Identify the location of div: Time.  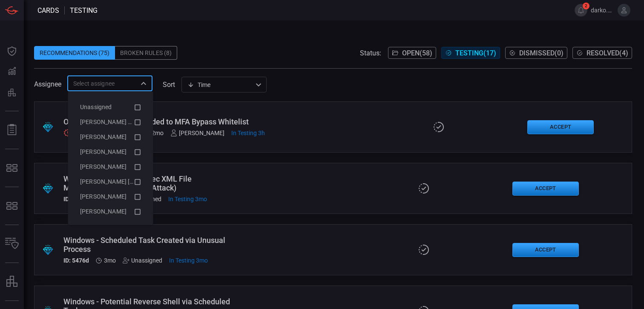
(220, 85).